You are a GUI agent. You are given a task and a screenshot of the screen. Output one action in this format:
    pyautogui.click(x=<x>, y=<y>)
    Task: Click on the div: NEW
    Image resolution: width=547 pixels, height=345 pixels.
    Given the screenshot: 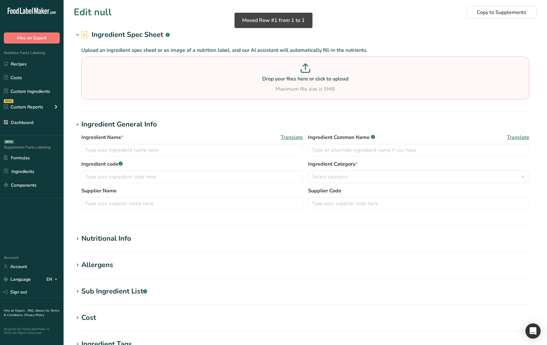 What is the action you would take?
    pyautogui.click(x=9, y=101)
    